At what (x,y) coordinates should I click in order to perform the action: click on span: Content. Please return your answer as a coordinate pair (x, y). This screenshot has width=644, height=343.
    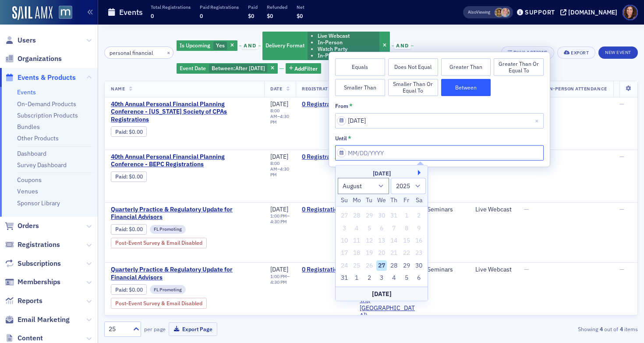
    Looking at the image, I should click on (30, 338).